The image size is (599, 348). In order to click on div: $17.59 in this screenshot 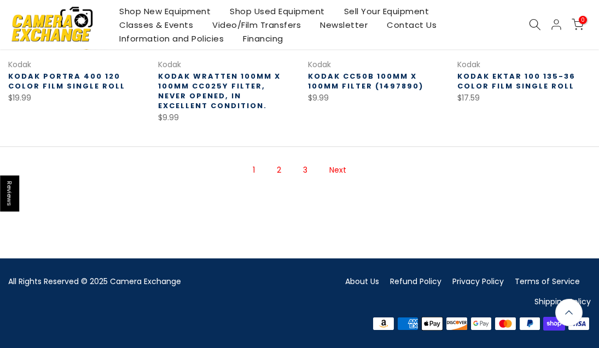, I will do `click(524, 98)`.